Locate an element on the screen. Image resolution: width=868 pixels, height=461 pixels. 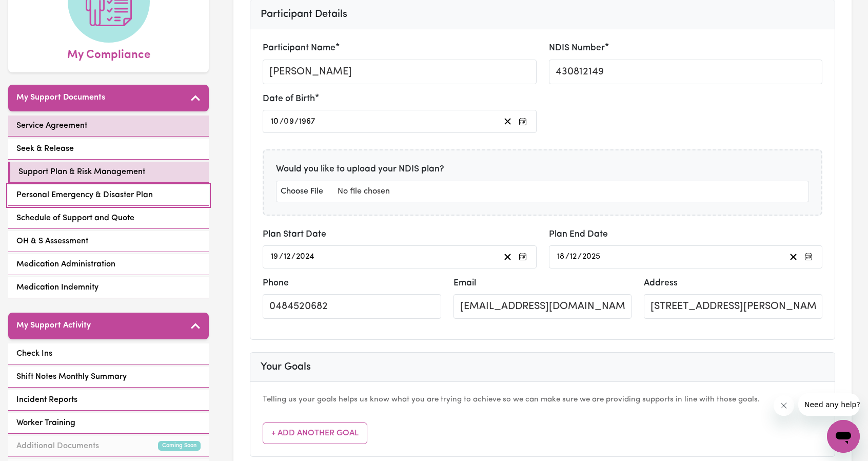
a: Additional DocumentsComing Soon is located at coordinates (108, 446).